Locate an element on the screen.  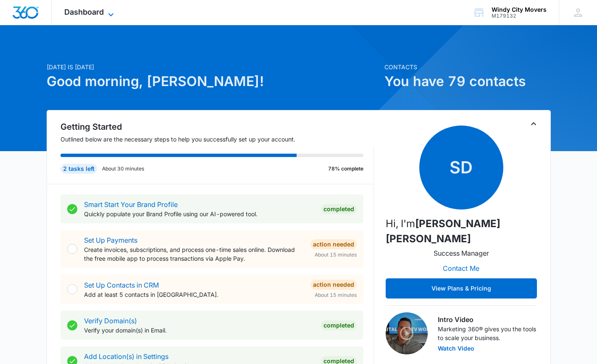
p: Success Manager is located at coordinates (461, 253).